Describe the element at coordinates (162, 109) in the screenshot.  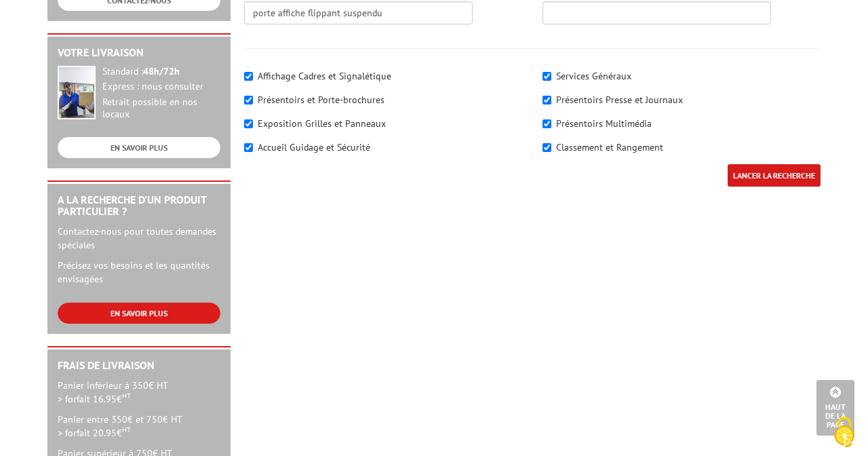
I see `div: Retrait possible en nos locaux` at that location.